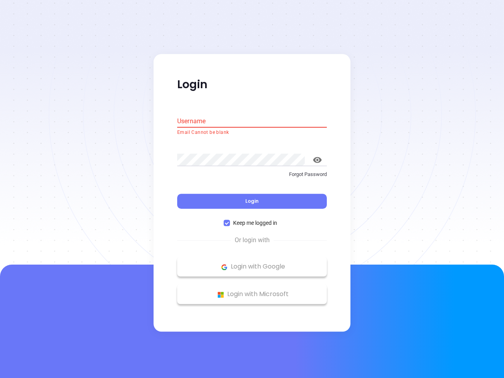 The image size is (504, 378). Describe the element at coordinates (221, 295) in the screenshot. I see `img: Microsoft Logo` at that location.